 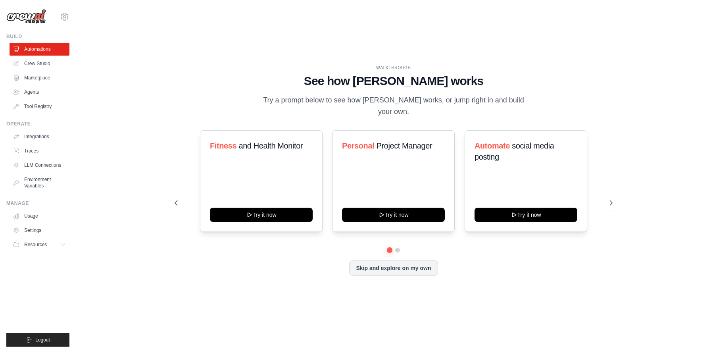 What do you see at coordinates (223, 146) in the screenshot?
I see `span: Fitness` at bounding box center [223, 146].